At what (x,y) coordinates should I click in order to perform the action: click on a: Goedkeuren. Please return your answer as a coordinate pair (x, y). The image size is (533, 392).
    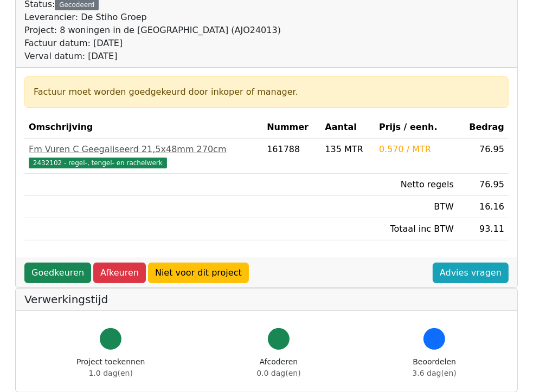
    Looking at the image, I should click on (57, 273).